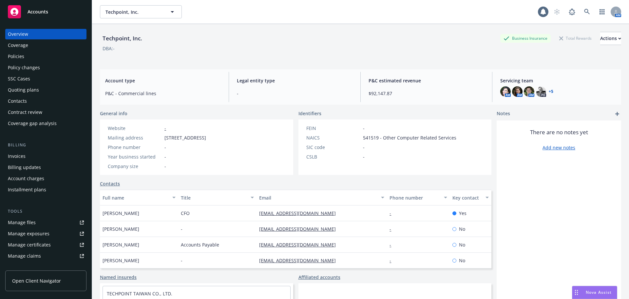 The height and width of the screenshot is (299, 629). What do you see at coordinates (577, 292) in the screenshot?
I see `div: Drag to move` at bounding box center [577, 292].